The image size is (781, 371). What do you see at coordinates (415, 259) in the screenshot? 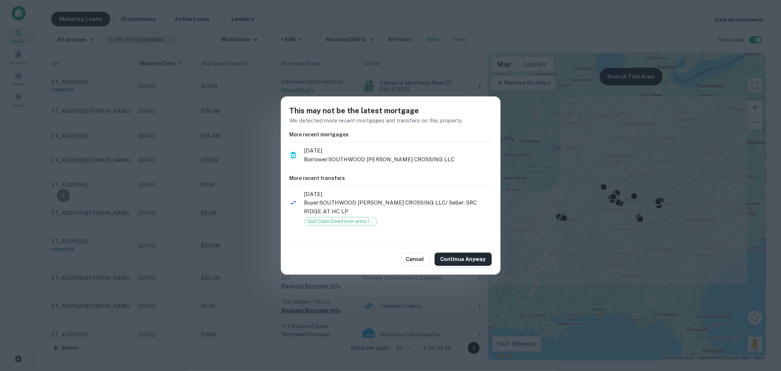
I see `button: Cancel` at bounding box center [415, 259].